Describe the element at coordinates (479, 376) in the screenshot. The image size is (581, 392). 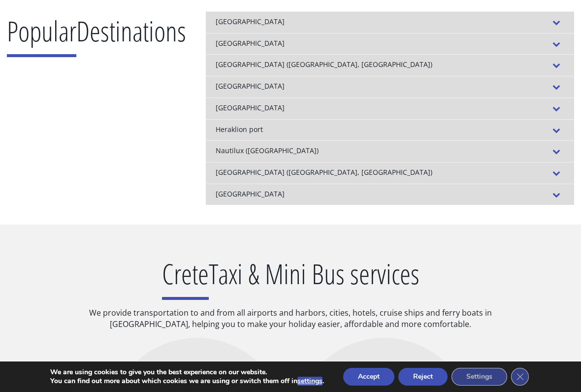
I see `button: Settings` at that location.